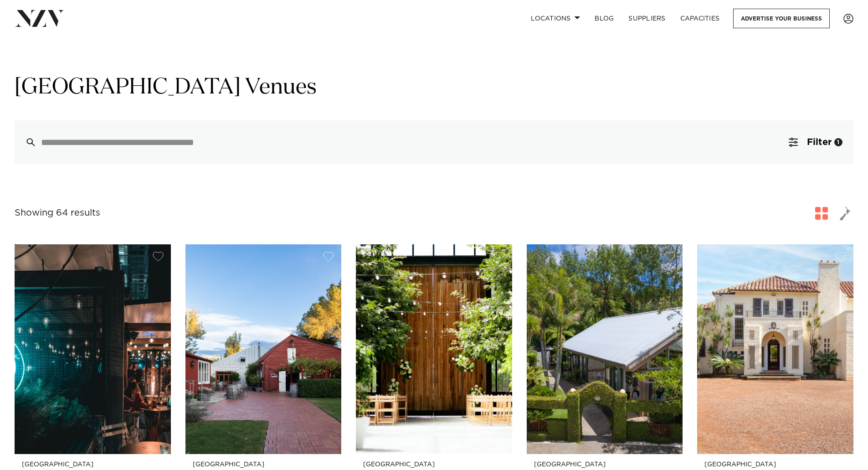  What do you see at coordinates (58, 213) in the screenshot?
I see `div: Showing 64 results` at bounding box center [58, 213].